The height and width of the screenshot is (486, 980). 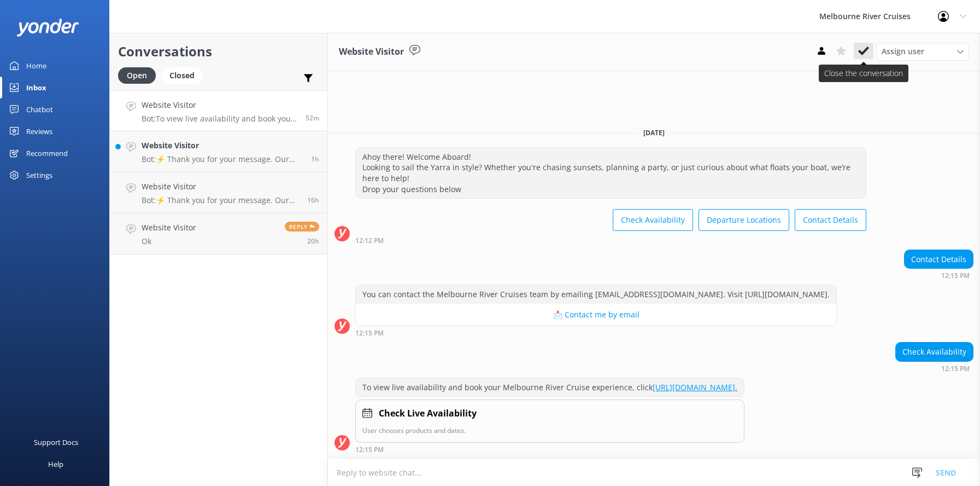 What do you see at coordinates (48, 27) in the screenshot?
I see `img: yonder-white-logo.png` at bounding box center [48, 27].